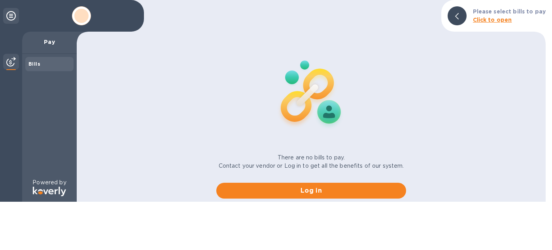 The width and height of the screenshot is (552, 250). I want to click on button: Log in, so click(311, 191).